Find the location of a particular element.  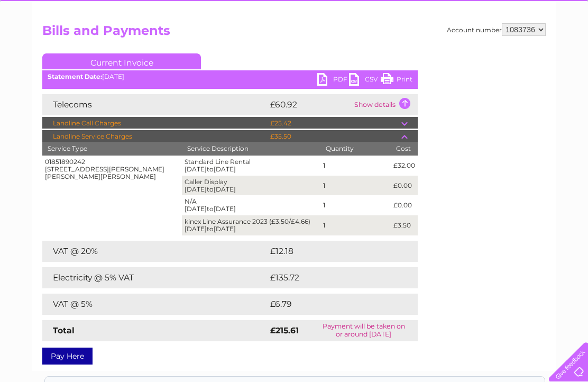

th: Cost is located at coordinates (404, 149).